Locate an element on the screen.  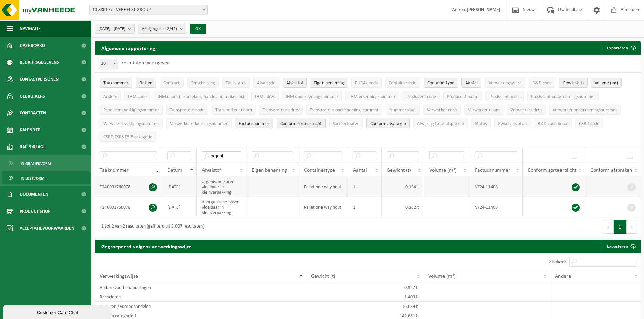
button: Verwerker codeVerwerker code: Activate to sort is located at coordinates (442, 110).